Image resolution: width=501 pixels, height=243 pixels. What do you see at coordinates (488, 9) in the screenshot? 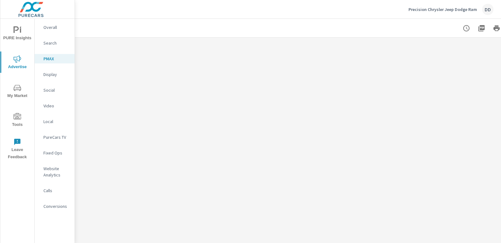
I see `div: DD` at bounding box center [488, 9].